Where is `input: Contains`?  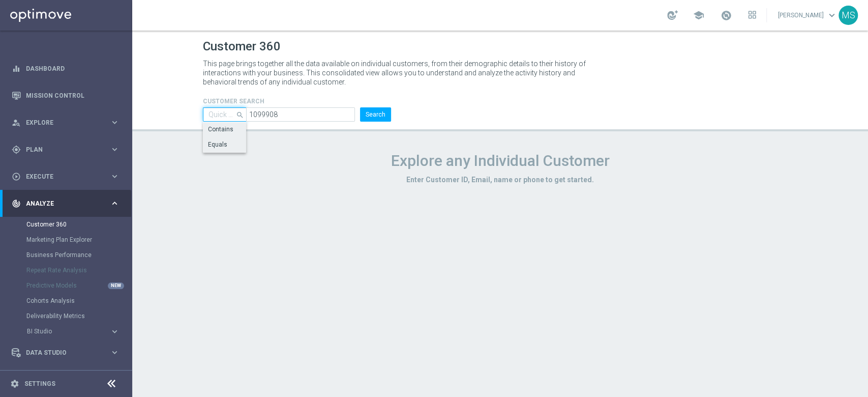
input: Contains is located at coordinates (225, 115).